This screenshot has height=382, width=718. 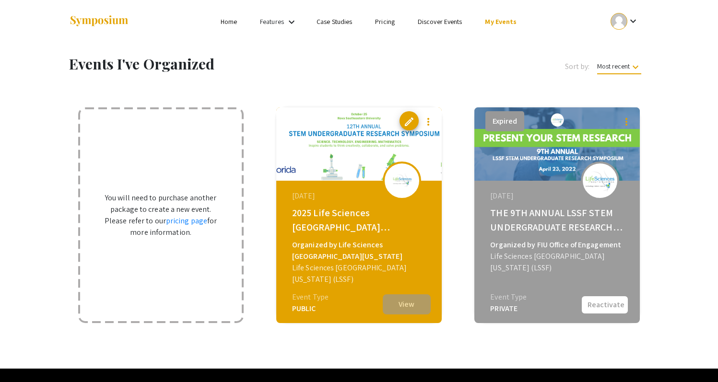 What do you see at coordinates (272, 22) in the screenshot?
I see `a: Features` at bounding box center [272, 22].